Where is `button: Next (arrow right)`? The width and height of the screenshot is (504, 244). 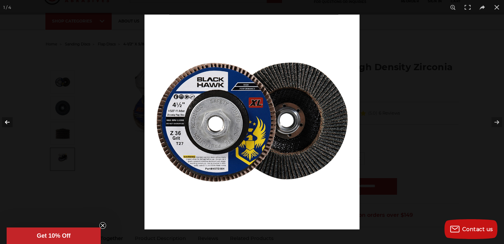
button: Next (arrow right) is located at coordinates (492, 122).